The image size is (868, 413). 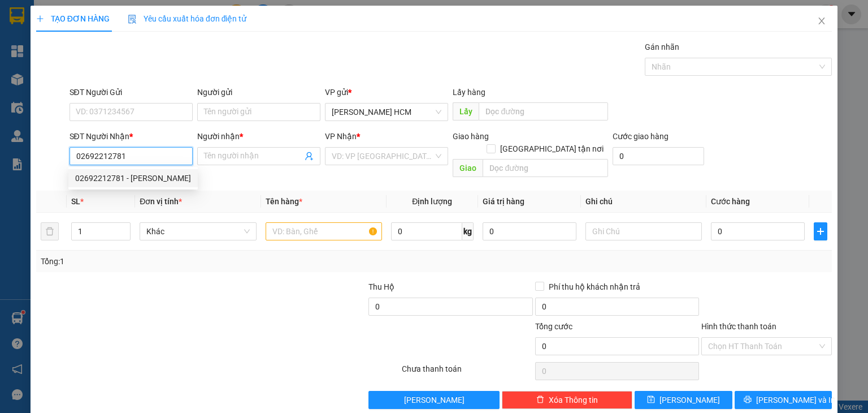 I want to click on span: Trần Phú HCM, so click(x=386, y=112).